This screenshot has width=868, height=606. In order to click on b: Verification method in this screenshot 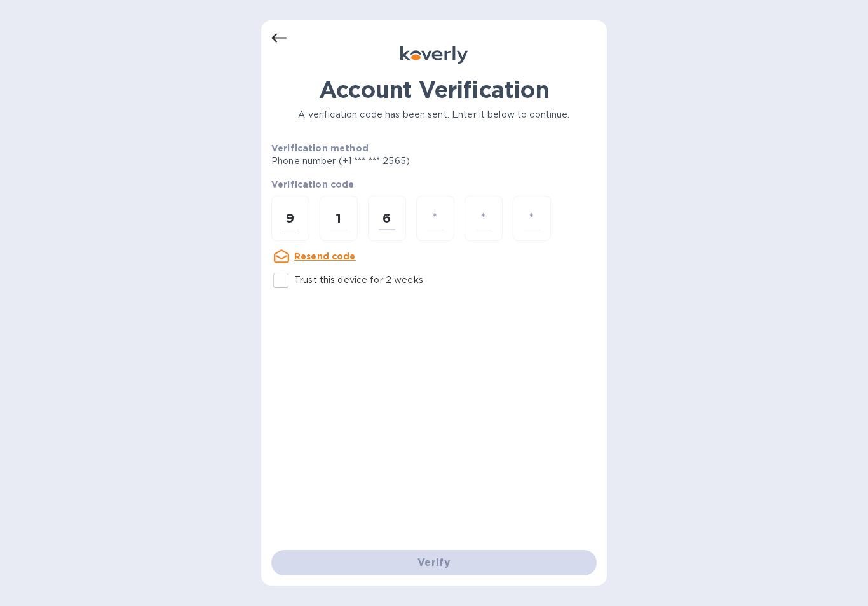, I will do `click(320, 148)`.